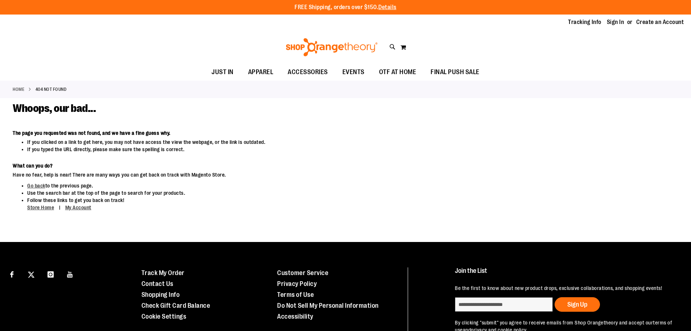 This screenshot has height=331, width=691. Describe the element at coordinates (70, 273) in the screenshot. I see `a: Visit our Youtube page` at that location.